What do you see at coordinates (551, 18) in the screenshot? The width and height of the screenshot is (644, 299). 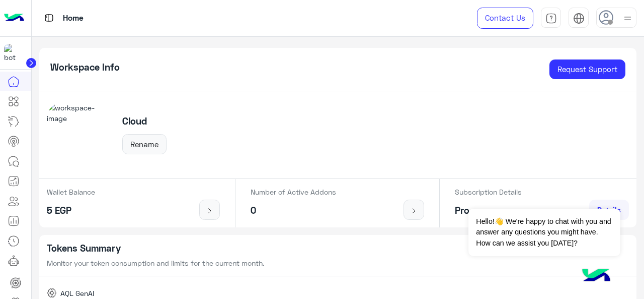 I see `a: tab` at bounding box center [551, 18].